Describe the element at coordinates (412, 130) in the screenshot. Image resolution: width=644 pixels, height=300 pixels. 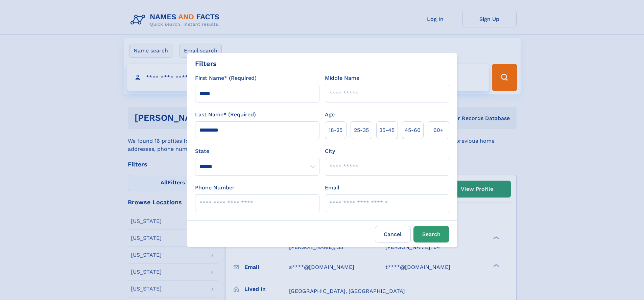
I see `span: 45‑60` at that location.